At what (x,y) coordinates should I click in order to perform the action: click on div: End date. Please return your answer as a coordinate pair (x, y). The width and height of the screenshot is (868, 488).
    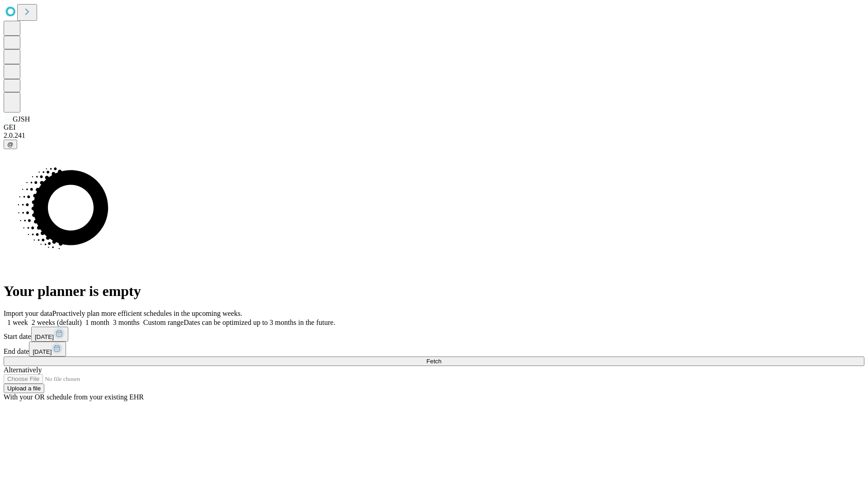
    Looking at the image, I should click on (434, 349).